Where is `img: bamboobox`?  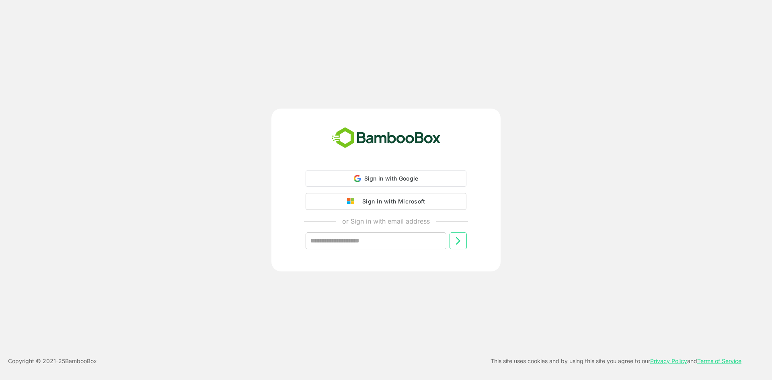 img: bamboobox is located at coordinates (386, 138).